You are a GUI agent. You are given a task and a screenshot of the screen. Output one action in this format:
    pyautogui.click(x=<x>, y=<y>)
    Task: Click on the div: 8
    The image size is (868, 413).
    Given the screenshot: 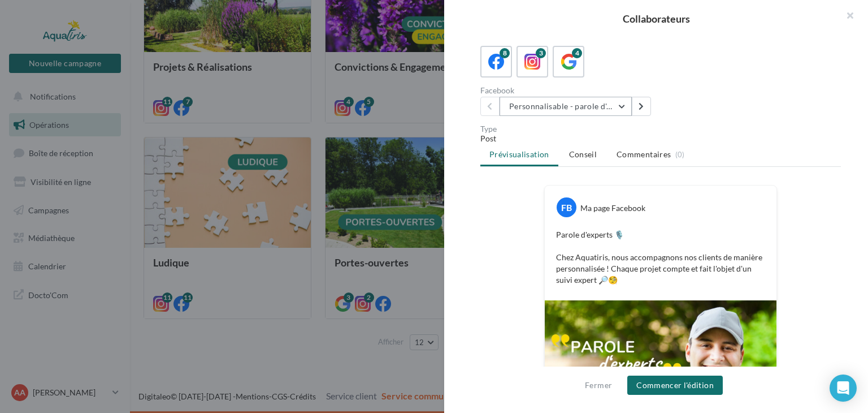 What is the action you would take?
    pyautogui.click(x=505, y=54)
    